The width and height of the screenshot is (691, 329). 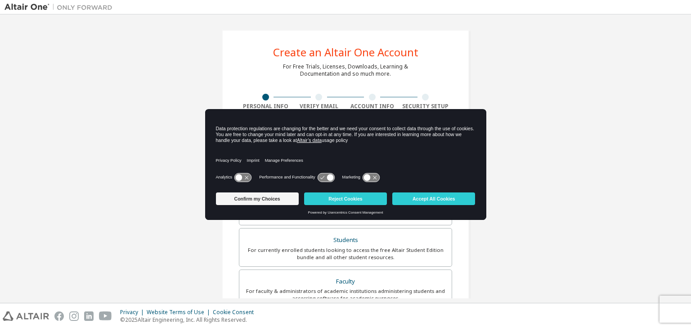 I want to click on img: Altair One, so click(x=61, y=7).